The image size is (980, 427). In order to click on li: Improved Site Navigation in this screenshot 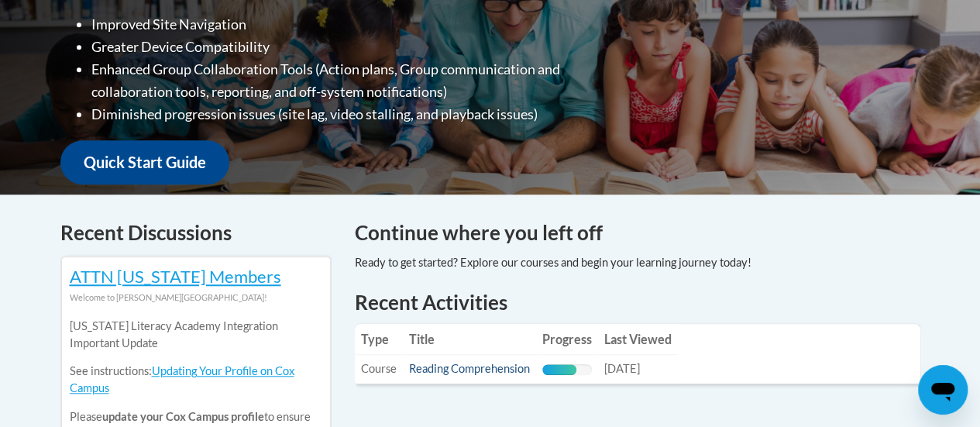, I will do `click(357, 24)`.